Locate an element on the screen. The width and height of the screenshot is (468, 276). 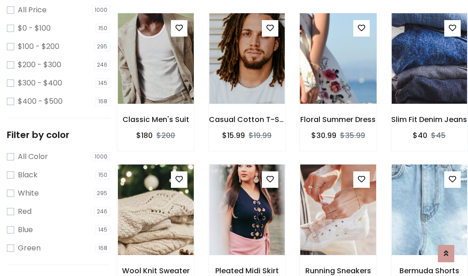
label: White is located at coordinates (28, 194).